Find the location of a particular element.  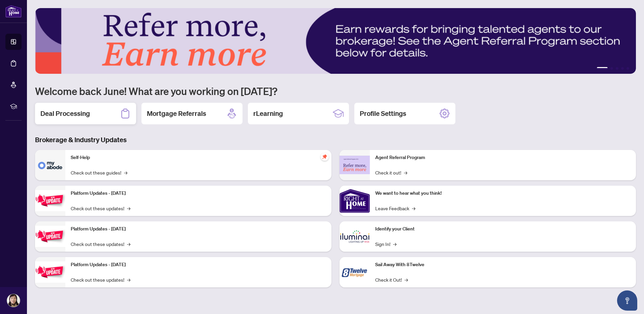

a: Leave Feedback→ is located at coordinates (395, 208).